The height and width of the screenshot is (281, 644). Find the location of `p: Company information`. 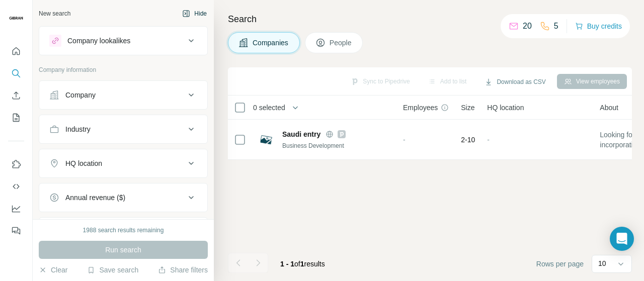

p: Company information is located at coordinates (124, 70).